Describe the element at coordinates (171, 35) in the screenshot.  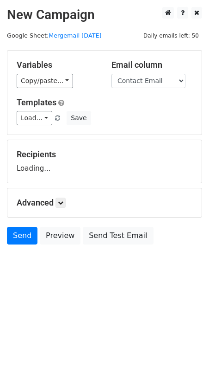
I see `a: Daily emails left: 50` at that location.